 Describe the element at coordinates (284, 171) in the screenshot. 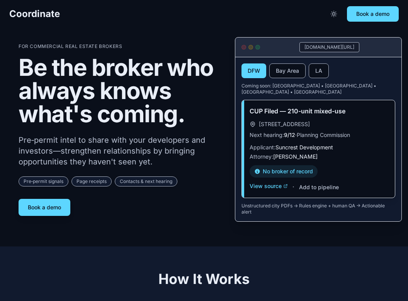

I see `div: No broker of record` at that location.